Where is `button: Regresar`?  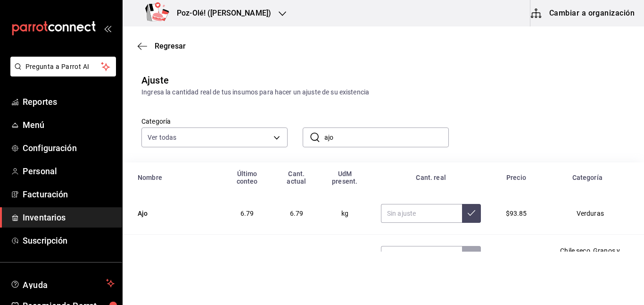 button: Regresar is located at coordinates (162, 46).